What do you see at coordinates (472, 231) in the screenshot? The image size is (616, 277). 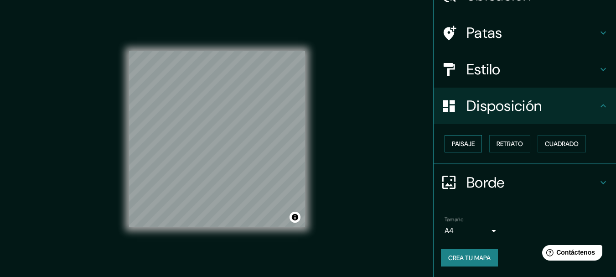 I see `div: A4` at bounding box center [472, 231].